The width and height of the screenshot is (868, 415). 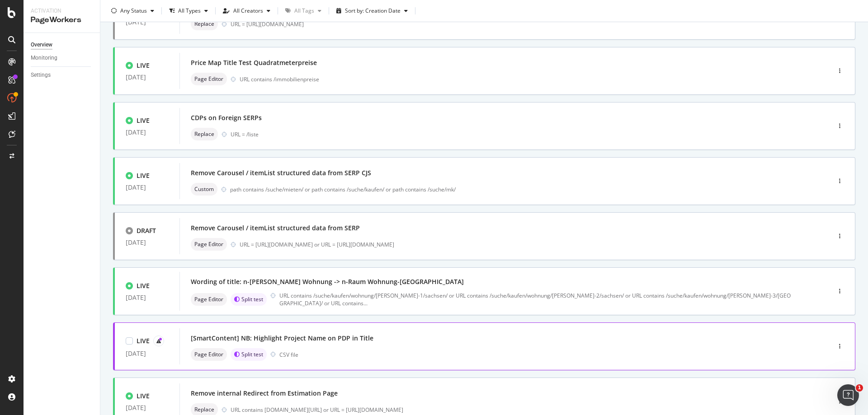 I want to click on div: Overview, so click(x=42, y=45).